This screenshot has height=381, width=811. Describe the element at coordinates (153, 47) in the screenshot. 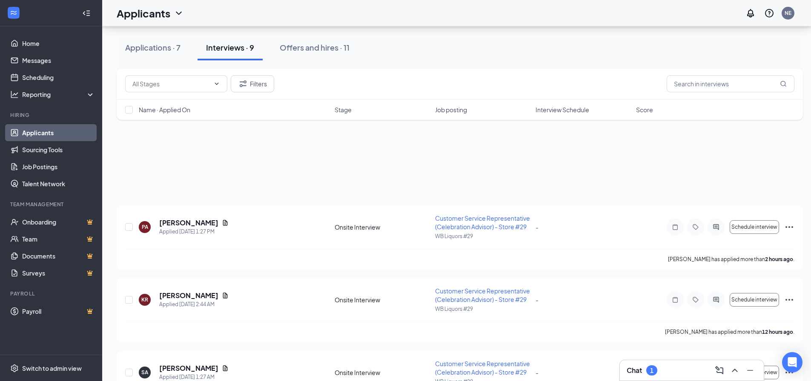

I see `div: Applications · 7` at that location.